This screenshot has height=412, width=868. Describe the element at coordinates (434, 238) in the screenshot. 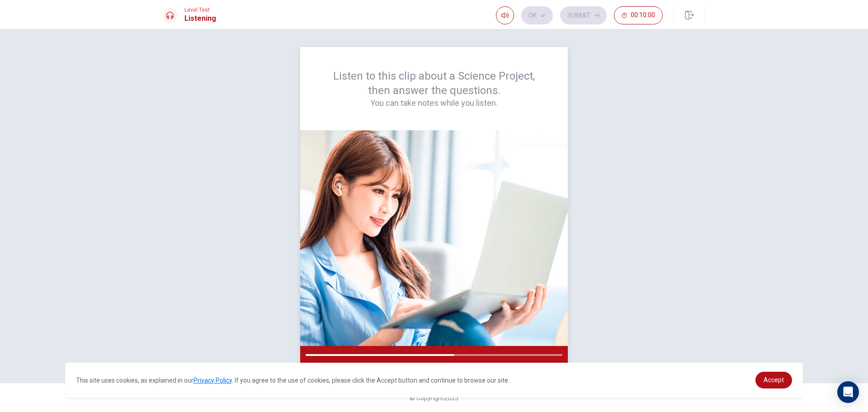

I see `img: passage image` at that location.